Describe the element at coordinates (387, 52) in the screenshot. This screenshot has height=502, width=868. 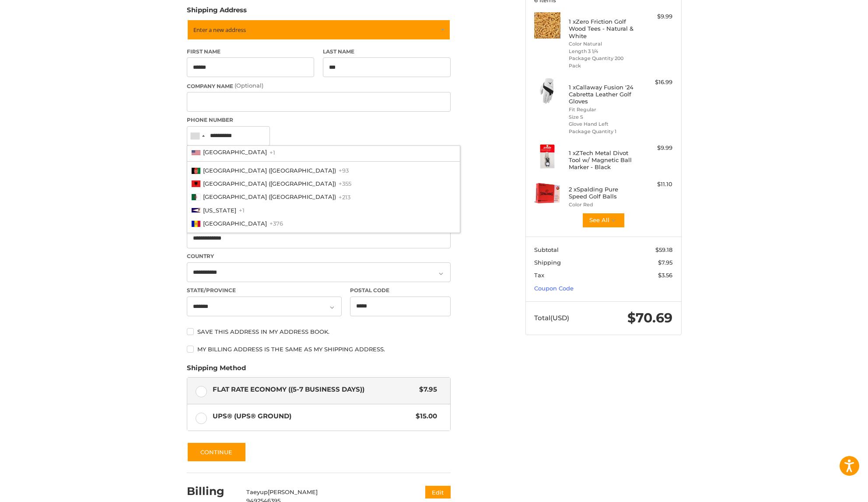
I see `label: Last Name` at that location.